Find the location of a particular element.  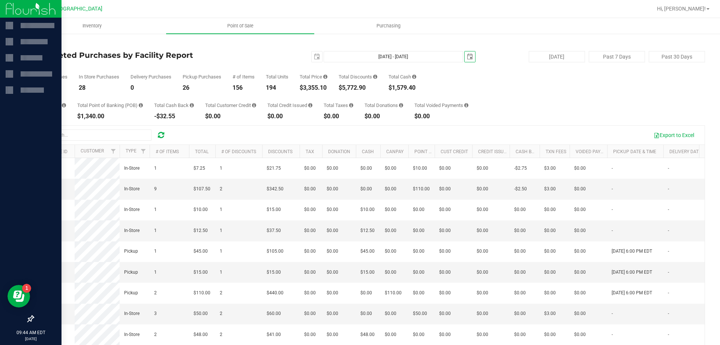

div: Total Credit Issued is located at coordinates (290, 105).